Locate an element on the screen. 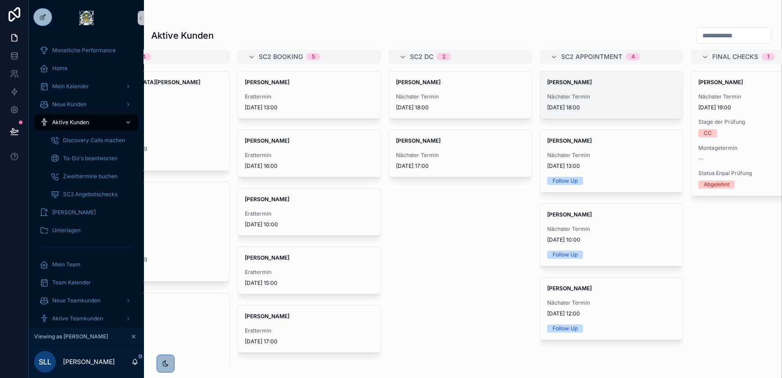 Image resolution: width=782 pixels, height=378 pixels. div: 5 is located at coordinates (313, 57).